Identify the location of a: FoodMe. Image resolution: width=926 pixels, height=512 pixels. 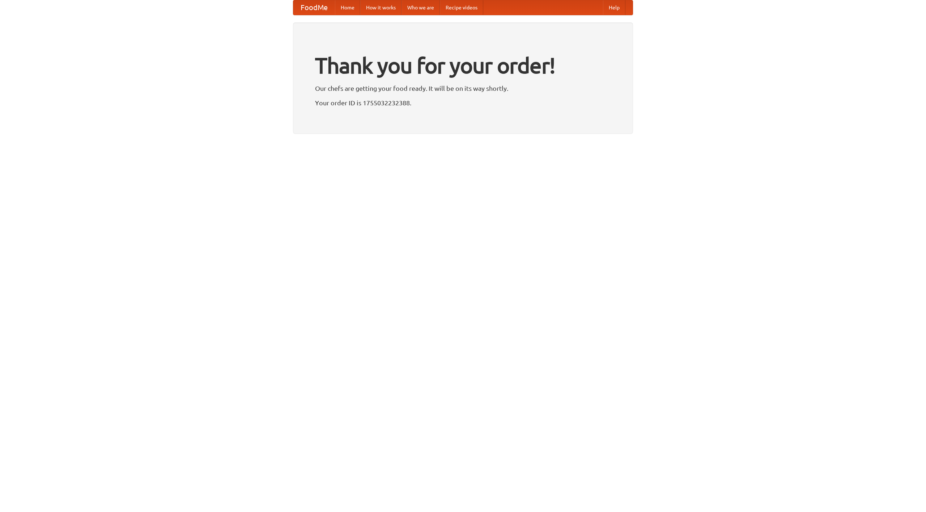
(314, 8).